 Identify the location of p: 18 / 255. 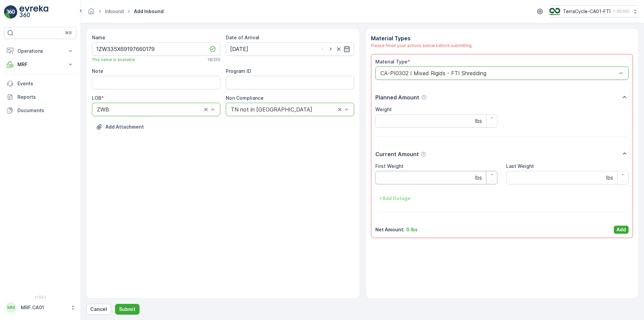
(214, 60).